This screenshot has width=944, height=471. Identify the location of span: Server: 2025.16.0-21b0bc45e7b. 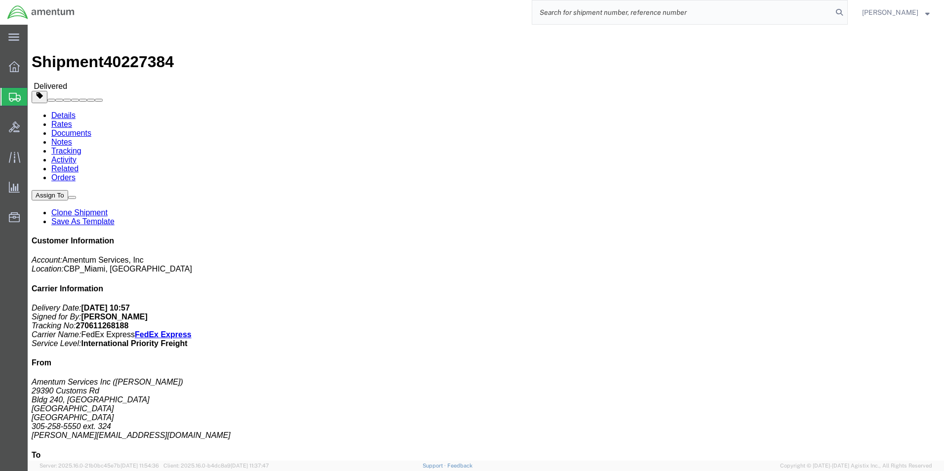
(99, 466).